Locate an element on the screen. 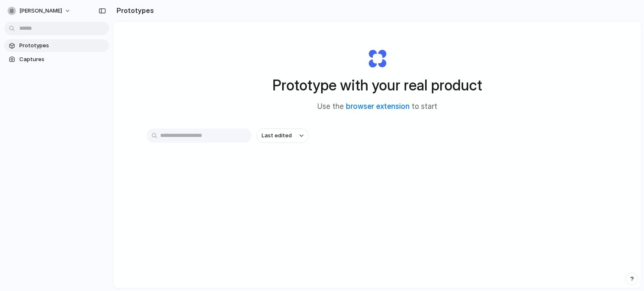  span: Prototypes is located at coordinates (63, 46).